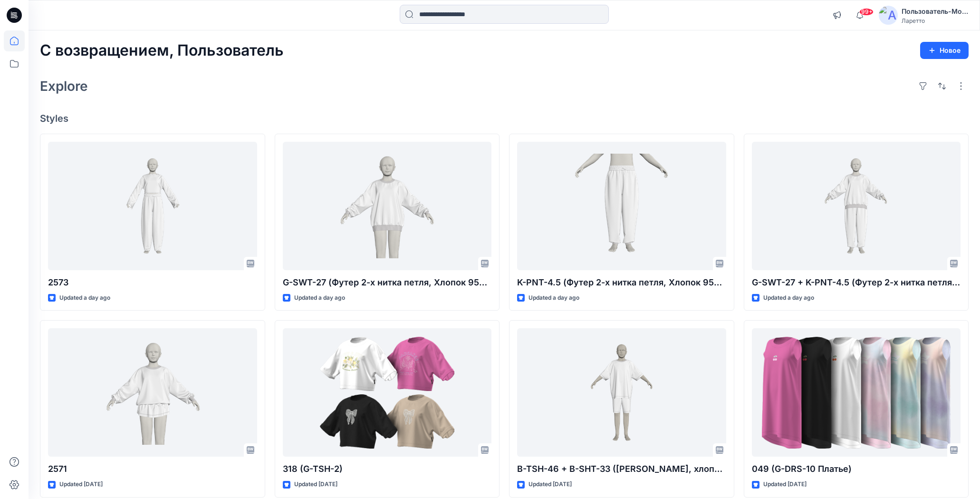 Image resolution: width=980 pixels, height=499 pixels. What do you see at coordinates (153, 392) in the screenshot?
I see `a: 2571` at bounding box center [153, 392].